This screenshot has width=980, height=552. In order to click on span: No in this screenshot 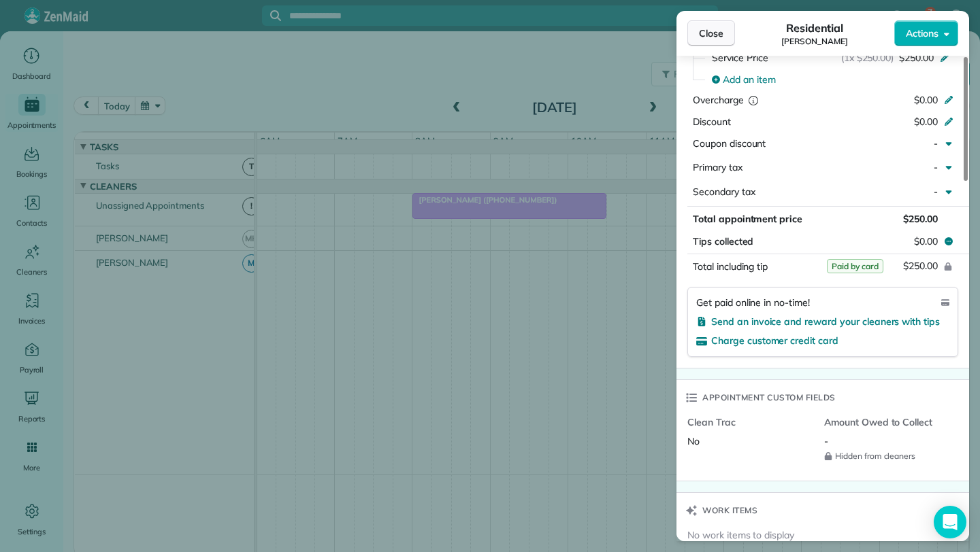, I will do `click(693, 441)`.